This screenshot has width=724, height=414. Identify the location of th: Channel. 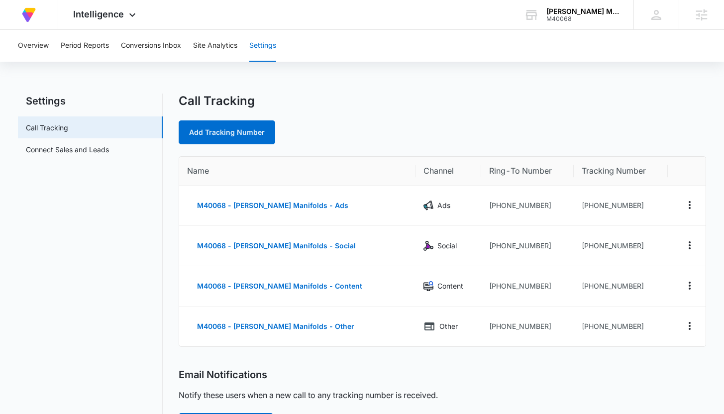
(448, 171).